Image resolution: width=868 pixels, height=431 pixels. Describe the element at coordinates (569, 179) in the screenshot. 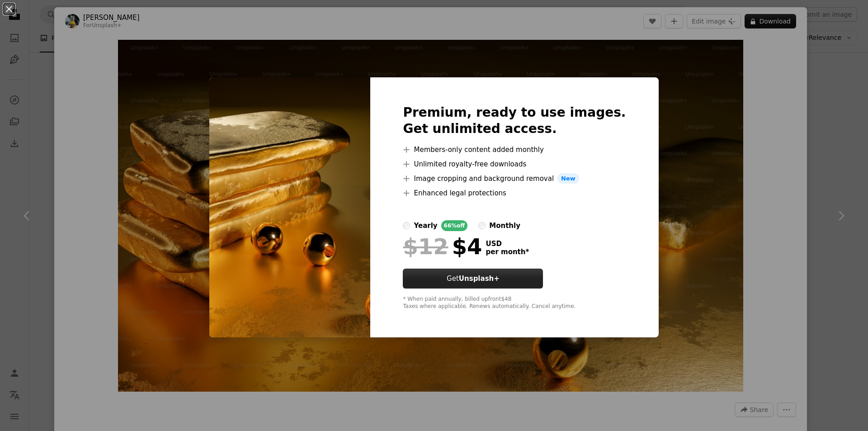

I see `span: New` at that location.